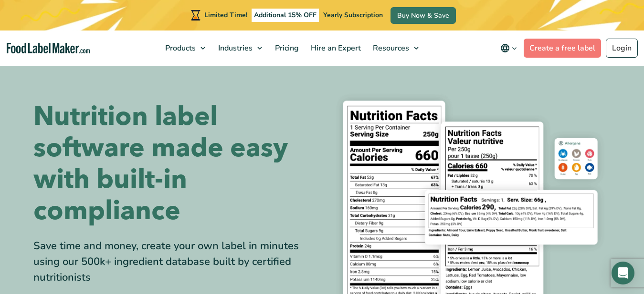  What do you see at coordinates (396, 48) in the screenshot?
I see `a: Resources` at bounding box center [396, 48].